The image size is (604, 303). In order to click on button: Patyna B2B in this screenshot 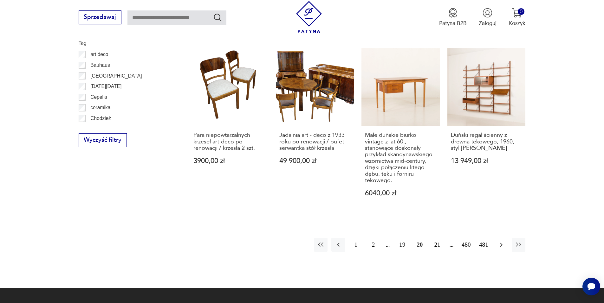, I will do `click(453, 17)`.